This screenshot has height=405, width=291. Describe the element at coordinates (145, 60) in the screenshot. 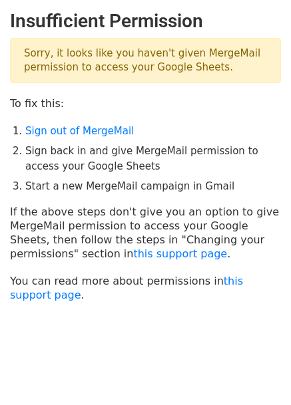

I see `p: Sorry, it looks like you haven't given MergeMail permission to access your Google Sheets.` at that location.